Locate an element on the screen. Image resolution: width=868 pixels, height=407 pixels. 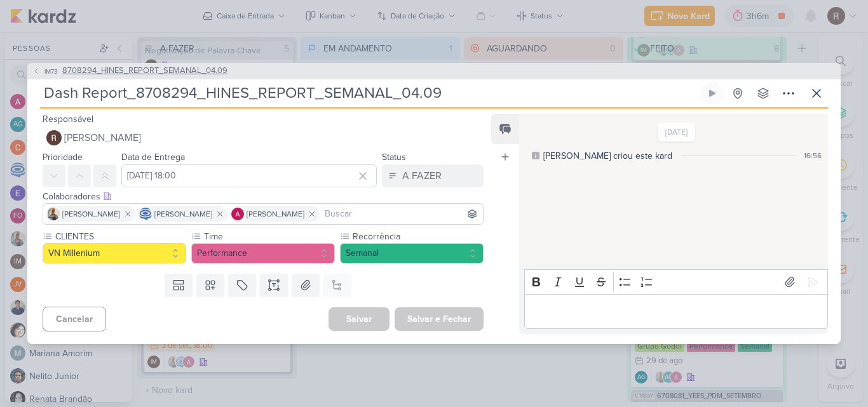
img: Rafael Dornelles is located at coordinates (54, 138).